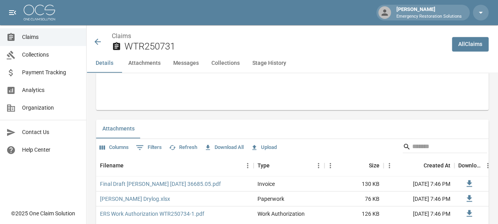 The width and height of the screenshot is (498, 224). Describe the element at coordinates (285, 46) in the screenshot. I see `h2: WTR250731` at that location.